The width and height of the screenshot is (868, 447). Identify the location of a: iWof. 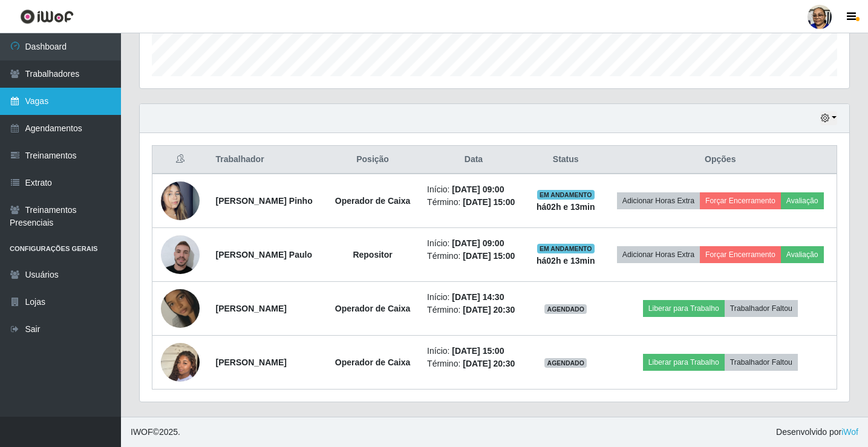
(850, 432).